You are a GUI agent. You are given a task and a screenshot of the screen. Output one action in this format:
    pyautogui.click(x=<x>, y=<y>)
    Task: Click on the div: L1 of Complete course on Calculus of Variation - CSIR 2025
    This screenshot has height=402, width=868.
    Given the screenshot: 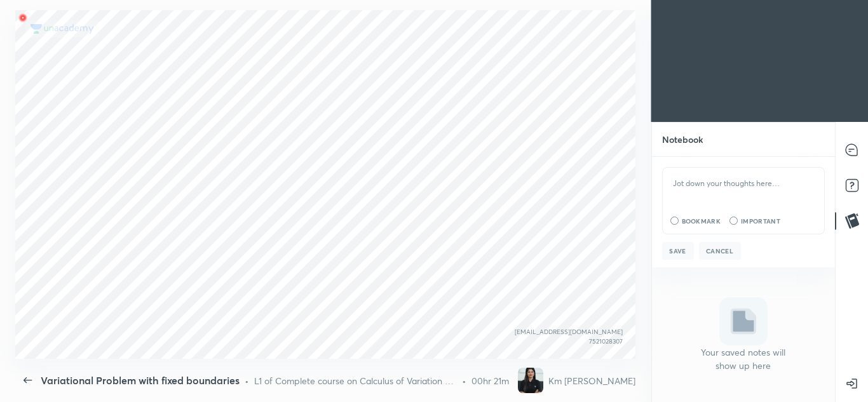 What is the action you would take?
    pyautogui.click(x=355, y=380)
    